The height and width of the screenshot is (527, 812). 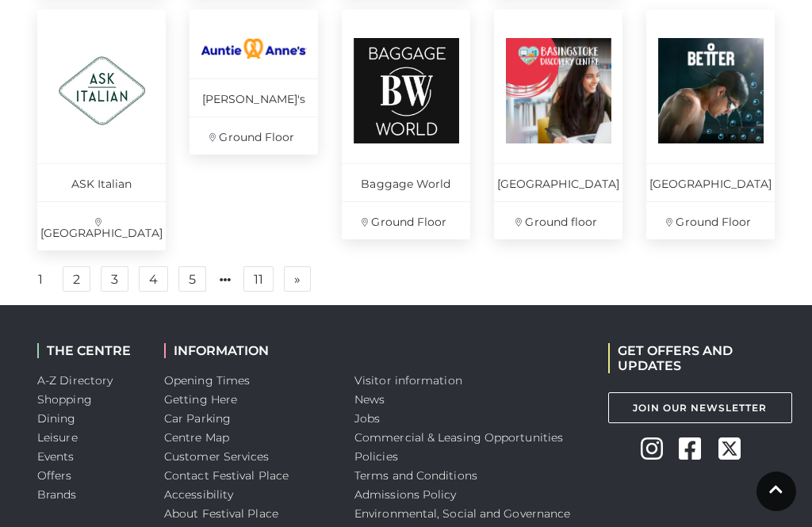 I want to click on p: Baggage World, so click(x=406, y=183).